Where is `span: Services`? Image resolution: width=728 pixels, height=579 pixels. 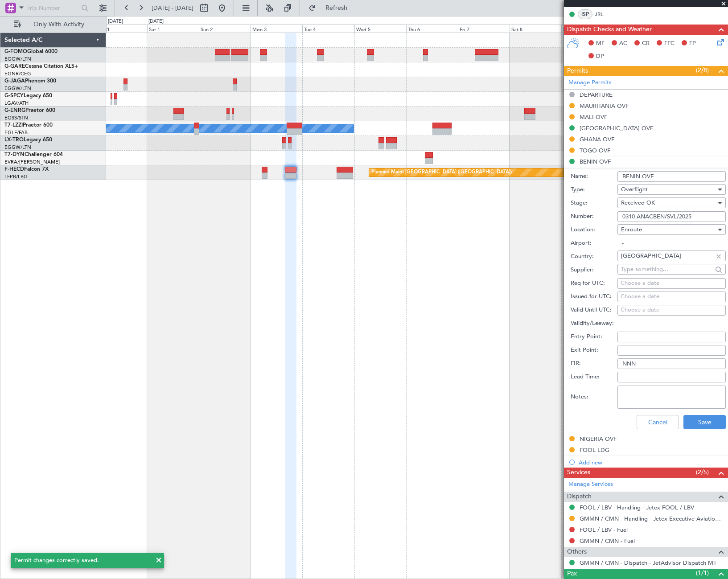 span: Services is located at coordinates (579, 472).